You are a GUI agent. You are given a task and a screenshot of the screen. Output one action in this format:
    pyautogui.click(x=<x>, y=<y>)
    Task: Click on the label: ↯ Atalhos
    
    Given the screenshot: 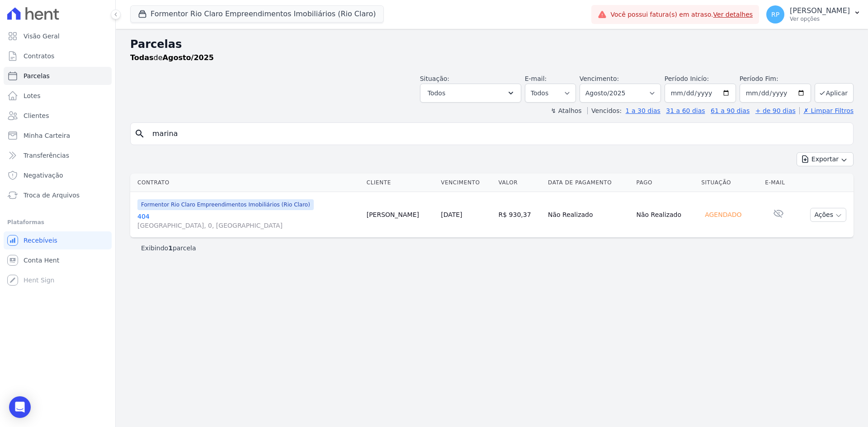 What is the action you would take?
    pyautogui.click(x=566, y=111)
    